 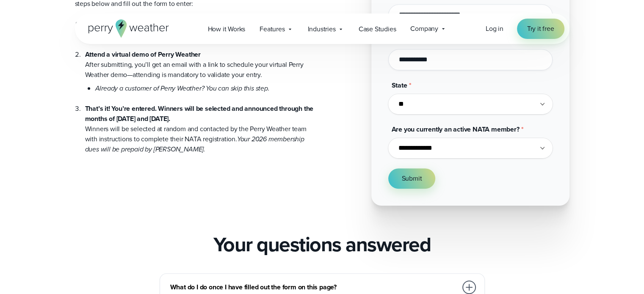 What do you see at coordinates (143, 54) in the screenshot?
I see `strong: Attend a virtual demo of Perry Weather` at bounding box center [143, 54].